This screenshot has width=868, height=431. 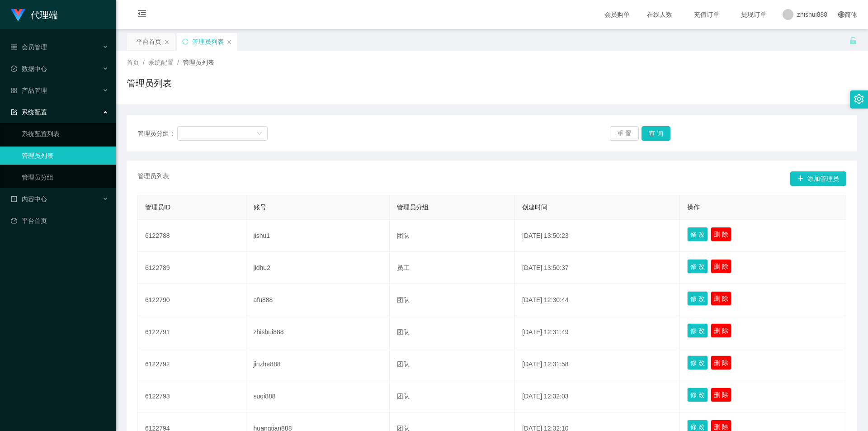 I want to click on span: 账号, so click(x=260, y=207).